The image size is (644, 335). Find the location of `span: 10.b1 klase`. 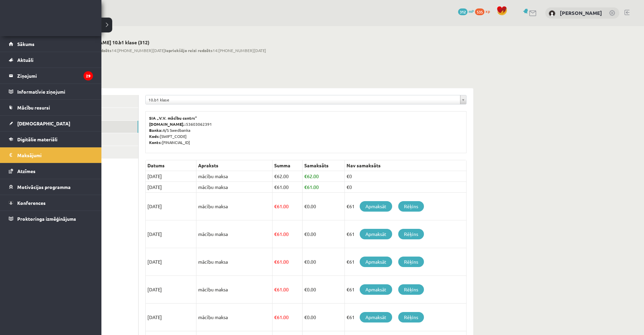

span: 10.b1 klase is located at coordinates (303, 100).